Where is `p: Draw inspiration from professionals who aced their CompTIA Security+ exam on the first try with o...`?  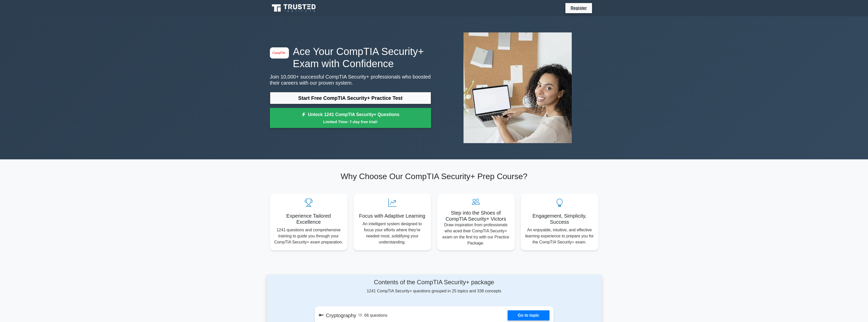 p: Draw inspiration from professionals who aced their CompTIA Security+ exam on the first try with o... is located at coordinates (476, 234).